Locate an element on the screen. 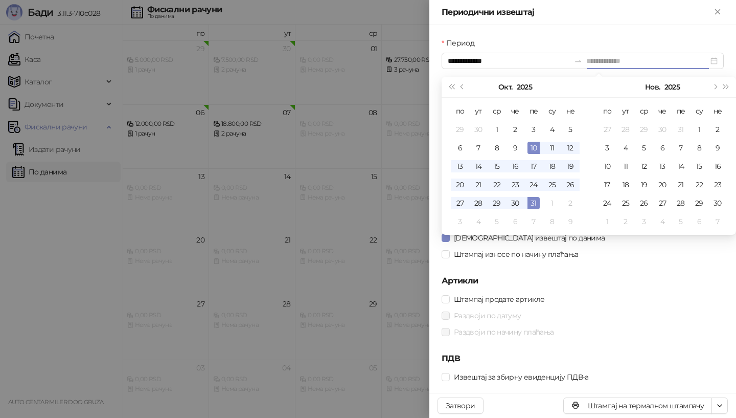  td: 2025-10-13 is located at coordinates (460, 166).